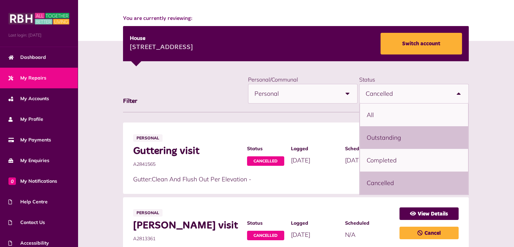 This screenshot has height=247, width=514. I want to click on a: View Details, so click(429, 213).